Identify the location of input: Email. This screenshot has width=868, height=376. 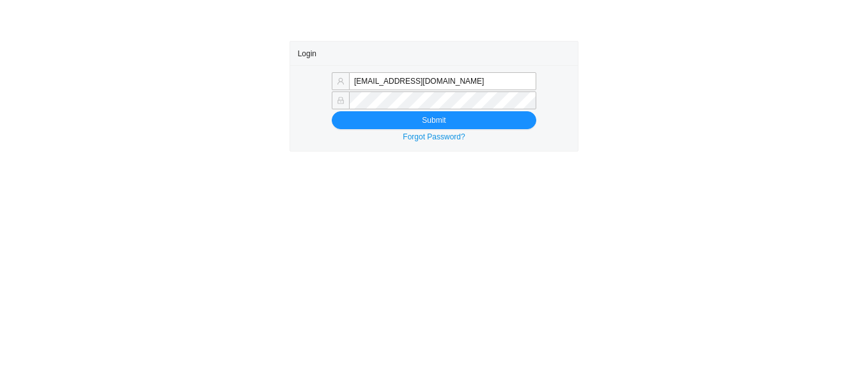
(442, 81).